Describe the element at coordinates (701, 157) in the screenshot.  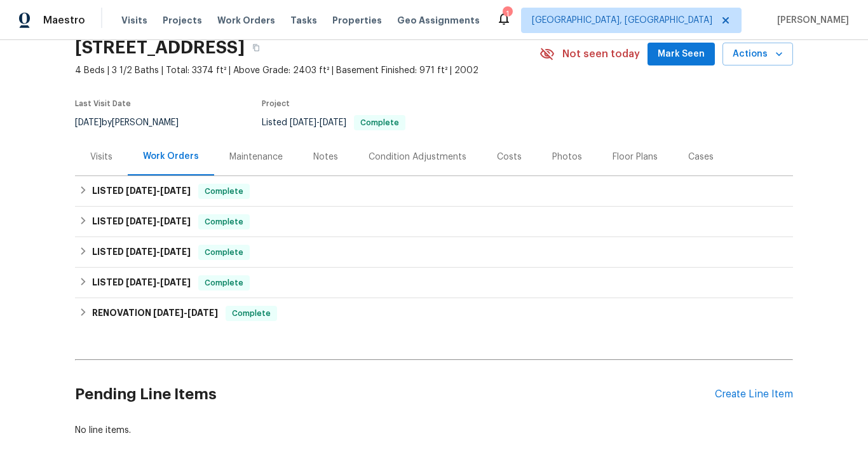
I see `div: Cases` at that location.